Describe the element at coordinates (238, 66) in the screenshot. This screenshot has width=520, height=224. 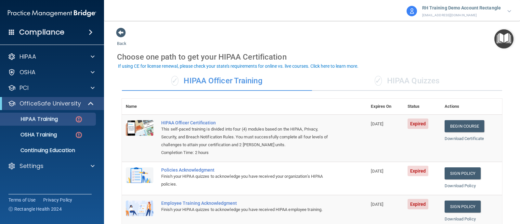
I see `div: If using CE for license renewal, please check your state's requirements for online vs. live cours...` at that location.